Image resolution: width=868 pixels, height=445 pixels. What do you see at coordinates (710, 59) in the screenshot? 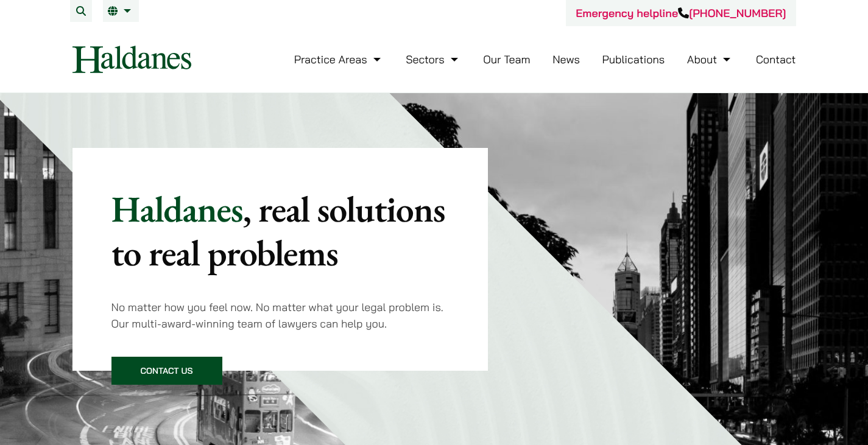
I see `a: About` at bounding box center [710, 59].